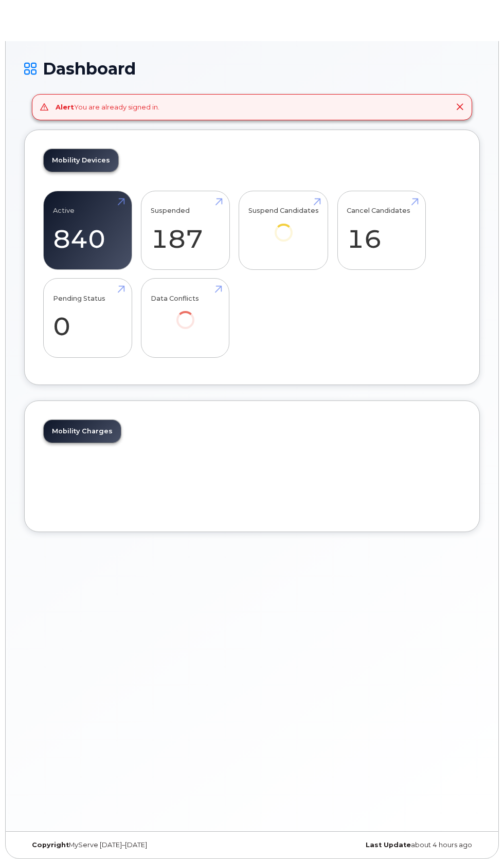 This screenshot has height=859, width=504. Describe the element at coordinates (107, 107) in the screenshot. I see `div: You are already signed in.` at that location.